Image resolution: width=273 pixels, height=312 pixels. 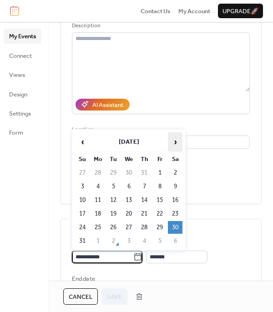 What do you see at coordinates (160, 130) in the screenshot?
I see `div: Location` at bounding box center [160, 130].